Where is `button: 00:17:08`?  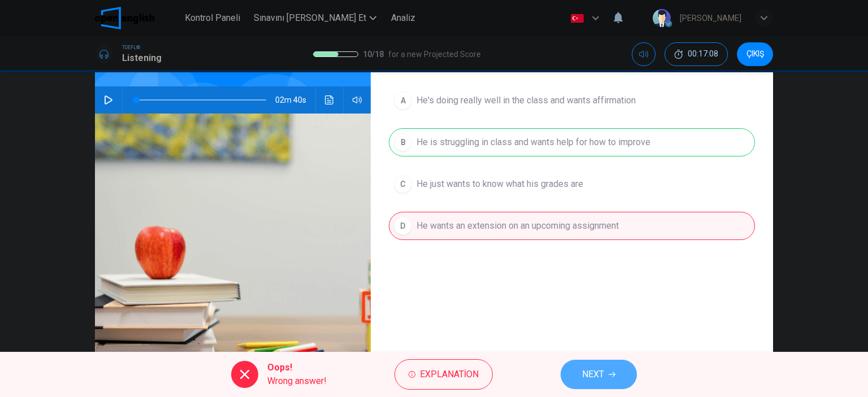
button: 00:17:08 is located at coordinates (696, 54).